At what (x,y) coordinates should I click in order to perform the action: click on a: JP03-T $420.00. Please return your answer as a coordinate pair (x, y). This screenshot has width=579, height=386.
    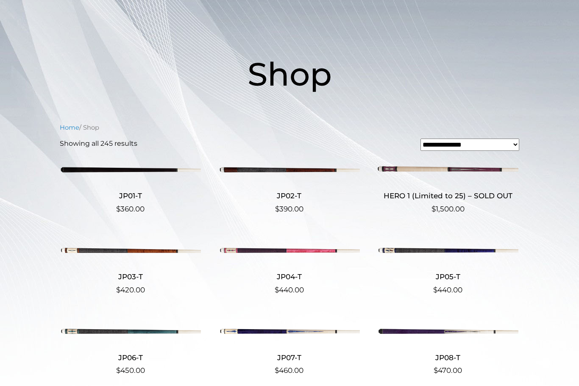
    Looking at the image, I should click on (130, 267).